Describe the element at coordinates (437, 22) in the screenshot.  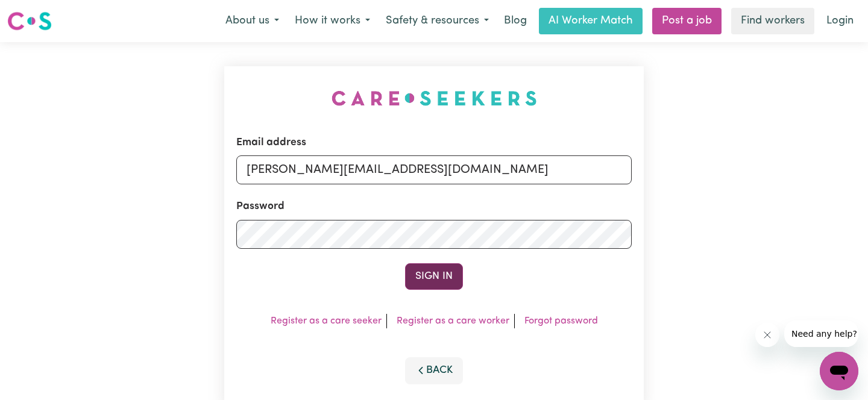
I see `button: Safety & resources` at that location.